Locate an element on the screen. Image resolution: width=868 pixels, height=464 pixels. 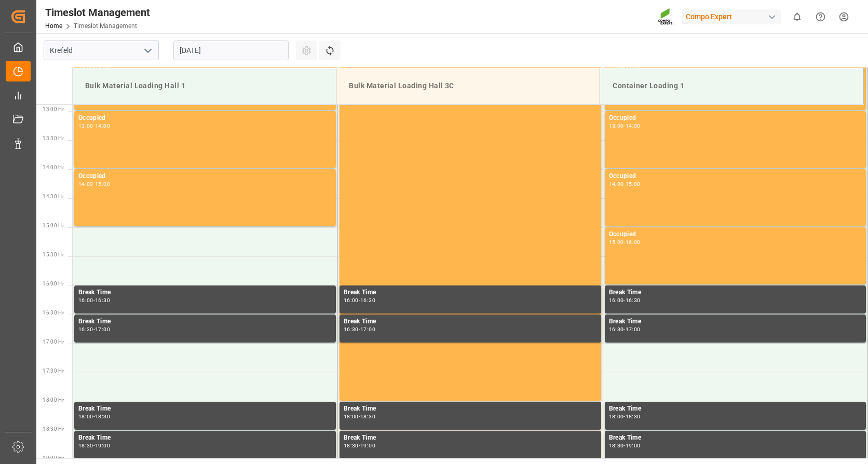
button: open menu is located at coordinates (147, 51).